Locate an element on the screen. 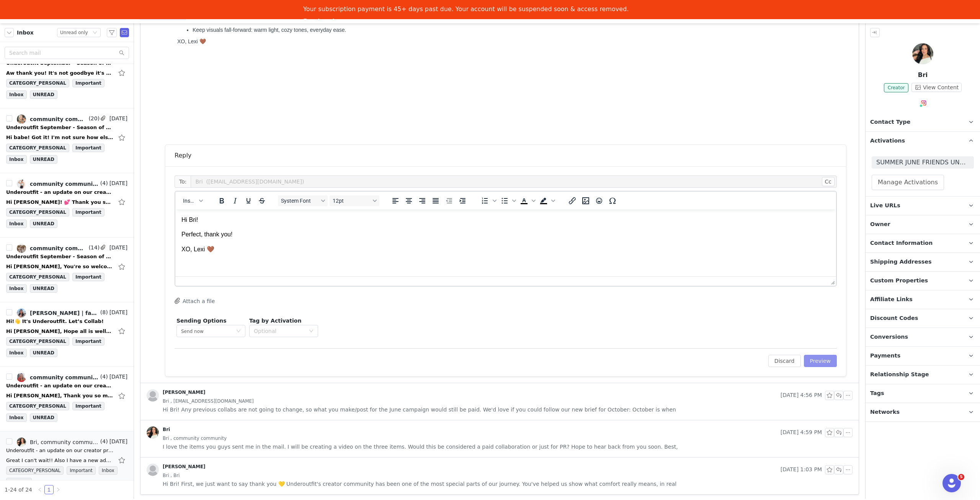 The image size is (980, 500). button: View Content is located at coordinates (937, 87).